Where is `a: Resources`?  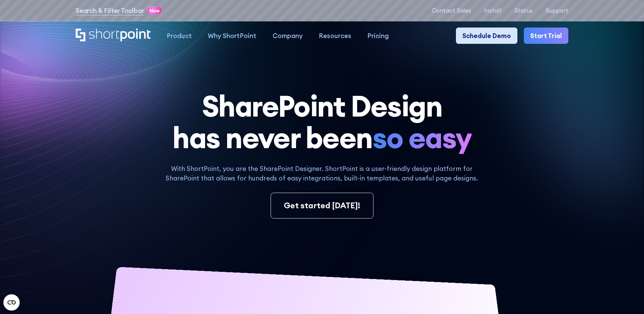
a: Resources is located at coordinates (335, 35).